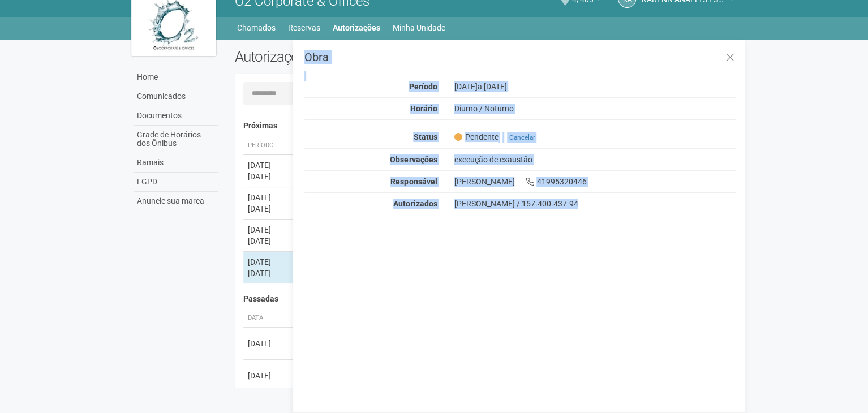 This screenshot has height=413, width=868. Describe the element at coordinates (257, 27) in the screenshot. I see `a: Chamados` at that location.